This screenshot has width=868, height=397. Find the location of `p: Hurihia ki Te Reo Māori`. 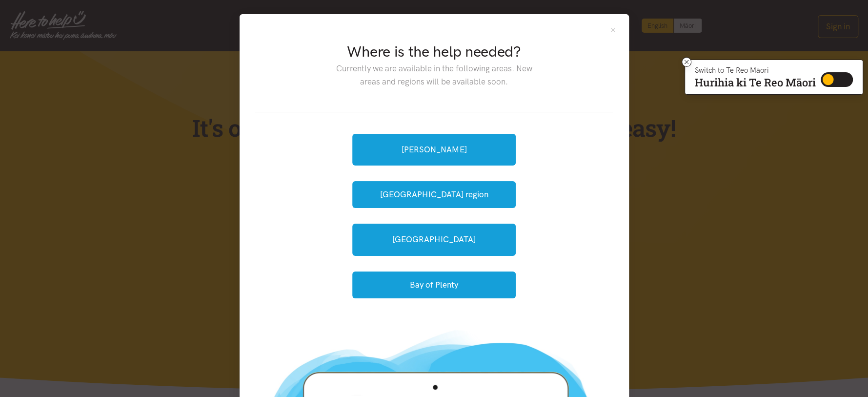

p: Hurihia ki Te Reo Māori is located at coordinates (756, 83).